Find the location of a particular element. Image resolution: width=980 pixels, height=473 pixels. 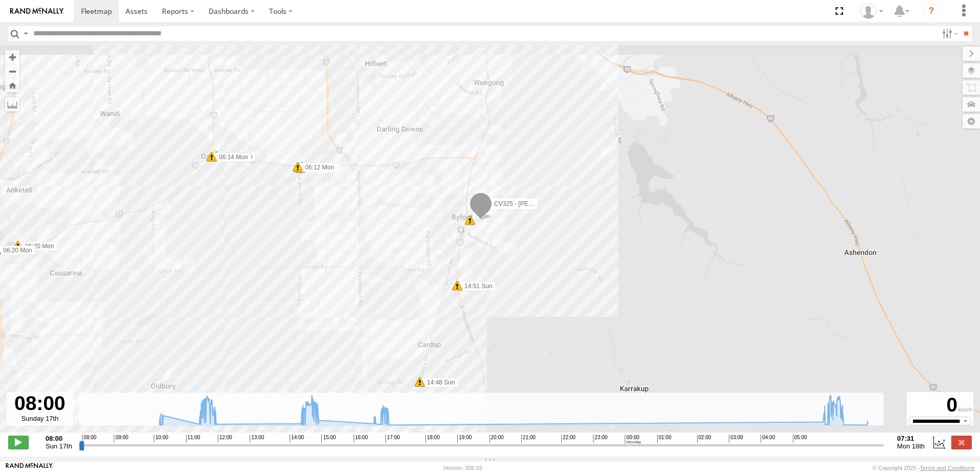

div: Version: 305.03 is located at coordinates (463, 468).